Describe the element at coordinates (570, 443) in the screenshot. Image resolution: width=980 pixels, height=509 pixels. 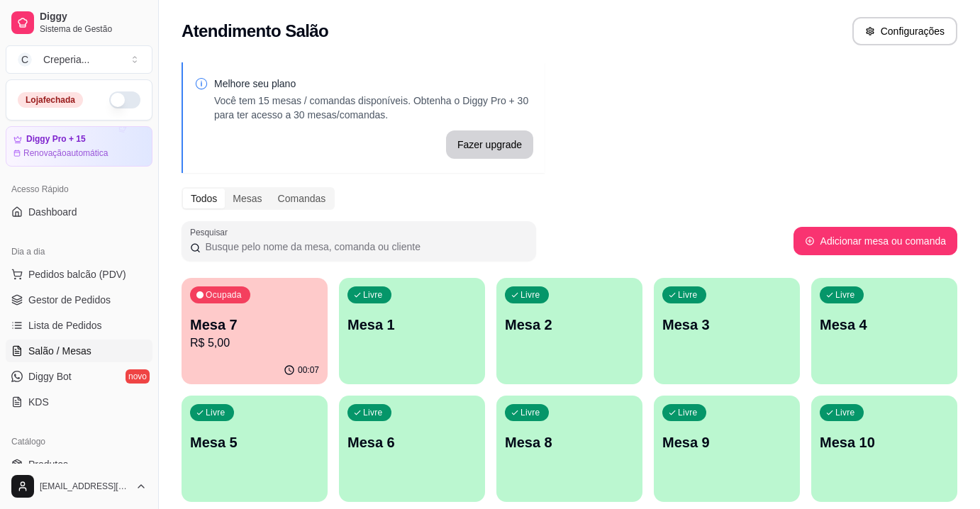
I see `p: Mesa 8` at that location.